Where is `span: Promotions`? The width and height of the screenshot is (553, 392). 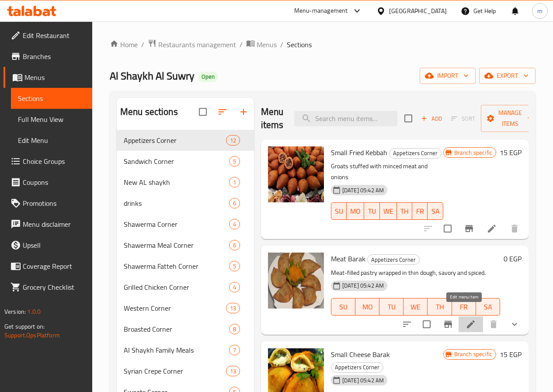
span: Promotions is located at coordinates (54, 203).